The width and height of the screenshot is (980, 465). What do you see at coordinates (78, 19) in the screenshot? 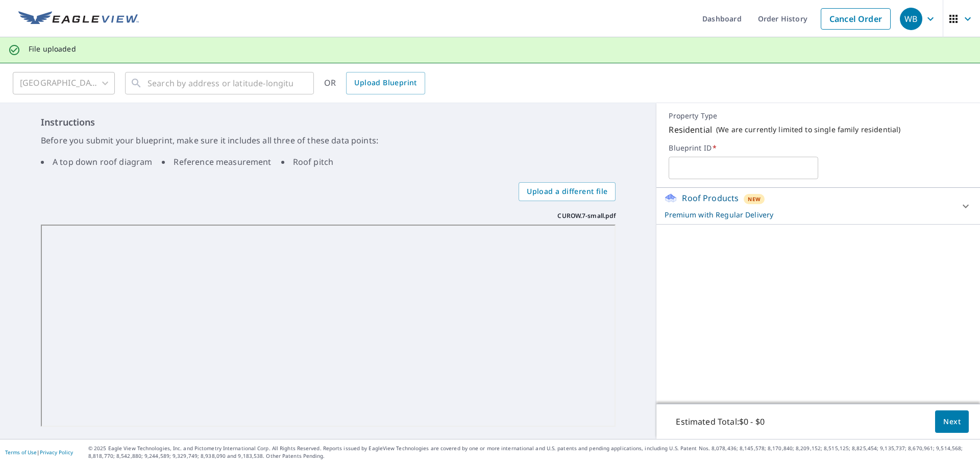
I see `img: EV Logo` at bounding box center [78, 19].